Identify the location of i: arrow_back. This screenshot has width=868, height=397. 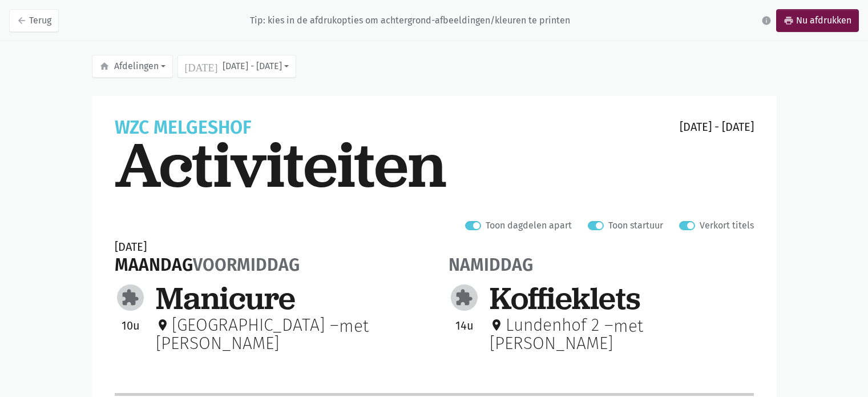
(21, 21).